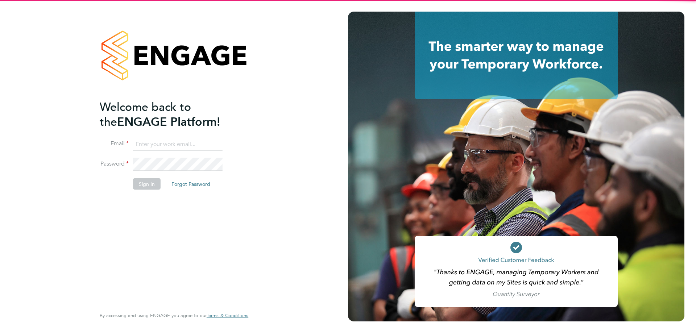 This screenshot has width=696, height=333. Describe the element at coordinates (114, 144) in the screenshot. I see `label: Email` at that location.